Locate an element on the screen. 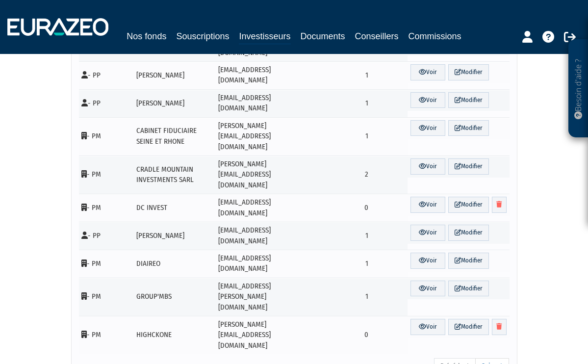 The height and width of the screenshot is (364, 588). a: Souscriptions is located at coordinates (202, 36).